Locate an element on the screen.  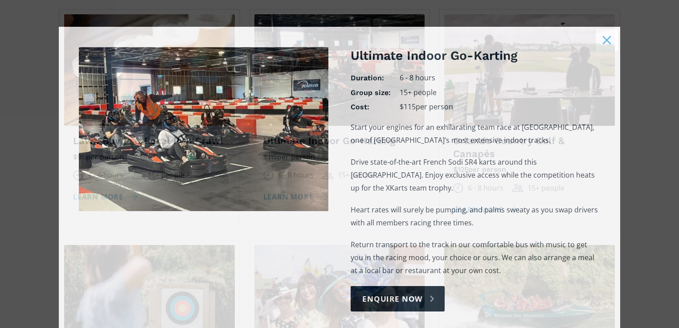
img: Ultimate Indoor Go-Karting is located at coordinates (204, 129).